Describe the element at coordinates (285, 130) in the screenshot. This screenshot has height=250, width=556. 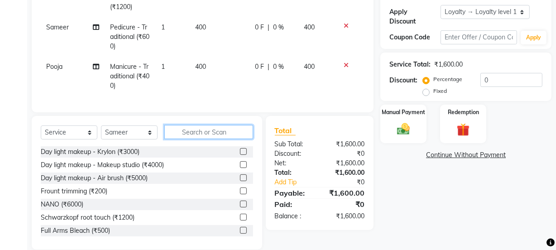
I see `span: Total` at that location.